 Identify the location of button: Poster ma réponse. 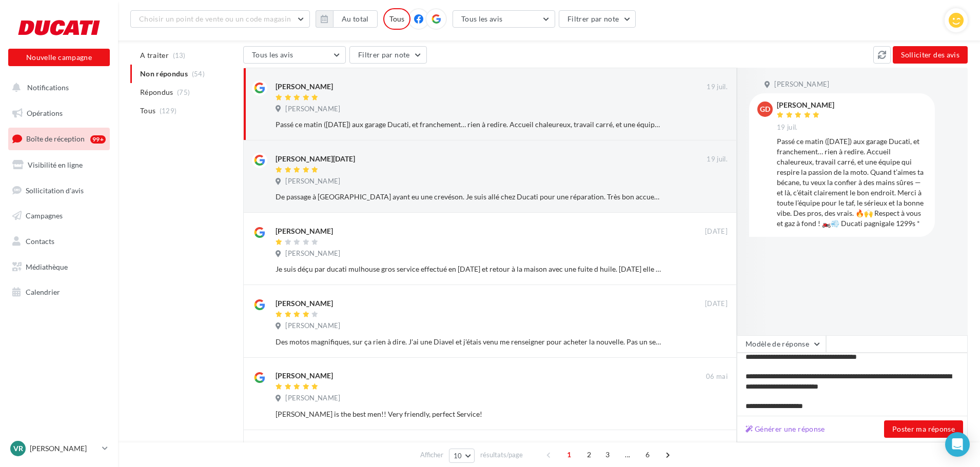
(923, 429).